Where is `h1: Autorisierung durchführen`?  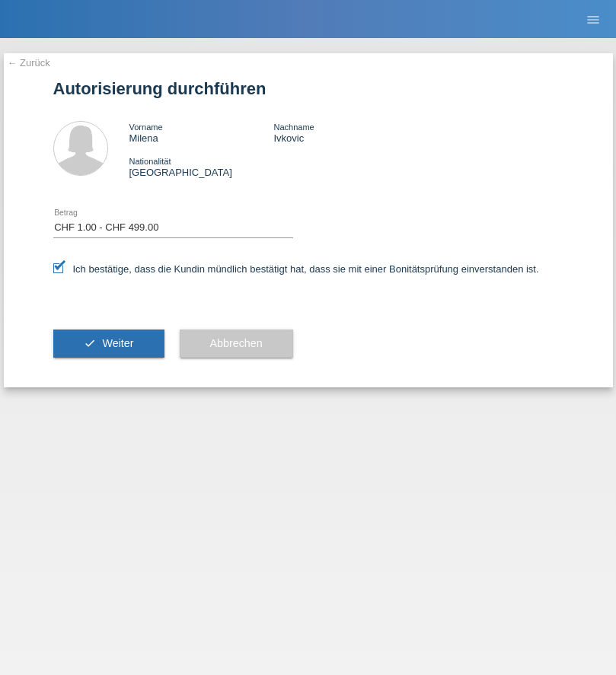 h1: Autorisierung durchführen is located at coordinates (308, 88).